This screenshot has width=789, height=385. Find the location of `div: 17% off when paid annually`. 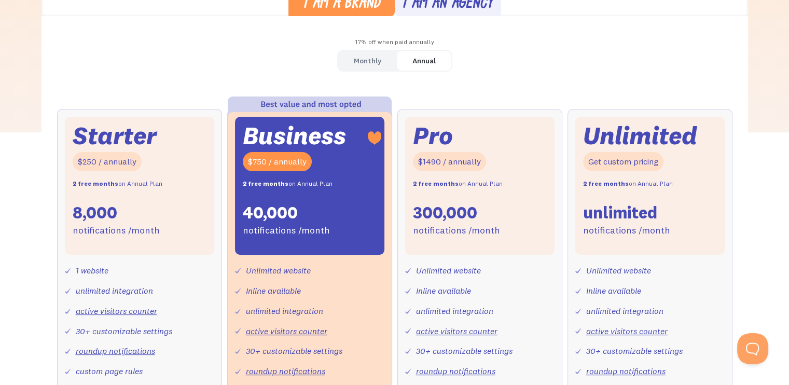

div: 17% off when paid annually is located at coordinates (395, 42).